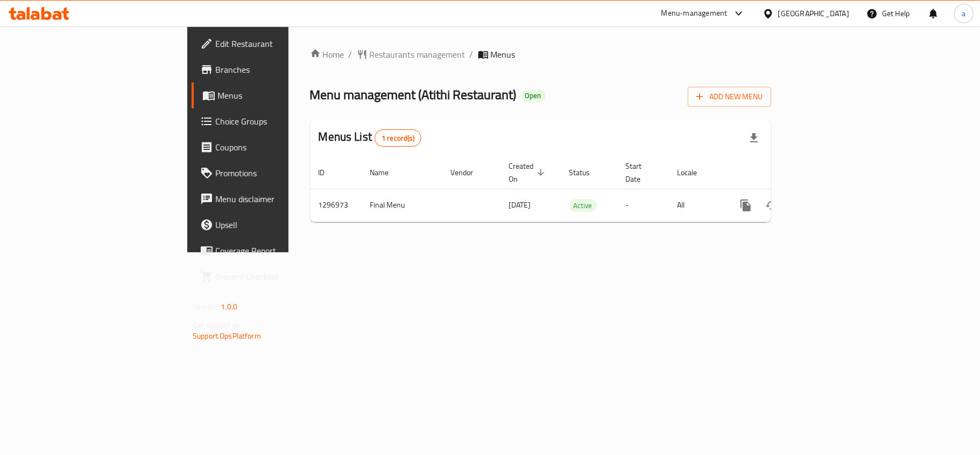 Image resolution: width=980 pixels, height=455 pixels. What do you see at coordinates (386, 173) in the screenshot?
I see `span: Name` at bounding box center [386, 173].